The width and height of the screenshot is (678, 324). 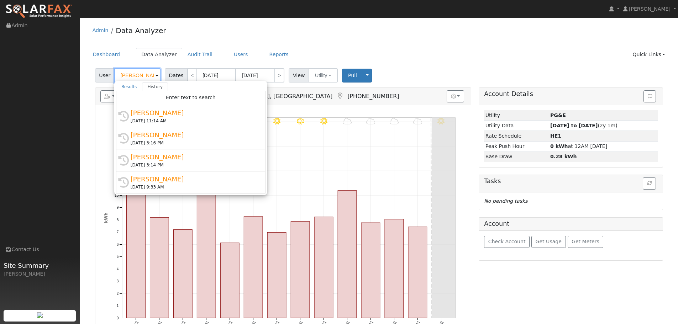 I want to click on span: Enter text to search, so click(x=191, y=97).